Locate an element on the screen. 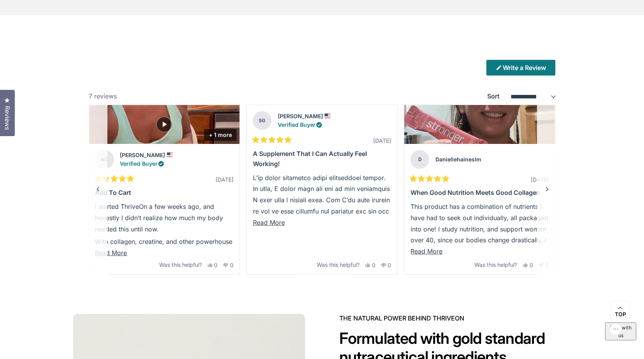 The height and width of the screenshot is (359, 644). button: Next is located at coordinates (546, 190).